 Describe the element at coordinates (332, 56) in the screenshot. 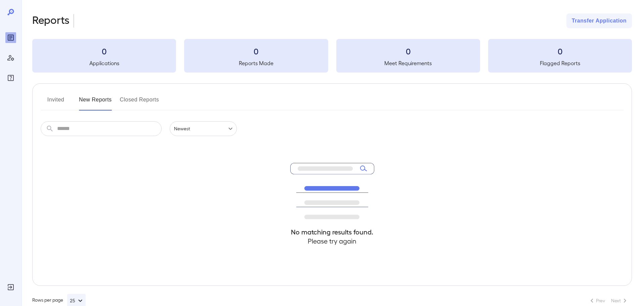

I see `summary: 0Applications0Reports Made0Meet Requirements0Flagged Reports` at that location.